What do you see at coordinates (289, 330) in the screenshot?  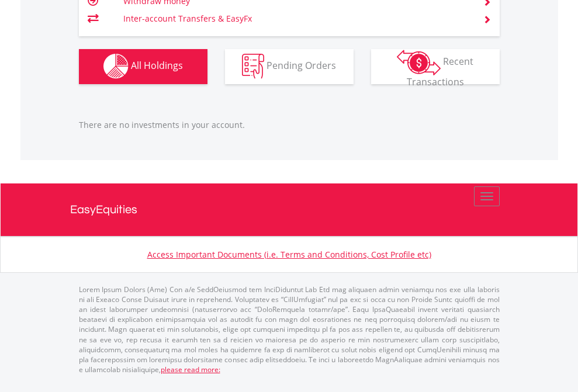 I see `p: Lorem Ipsum Dolors (Ame) Con a/e SeddOeiusmod tem InciDiduntut Lab Etd mag aliquaen admin veniamq...` at bounding box center [289, 330].